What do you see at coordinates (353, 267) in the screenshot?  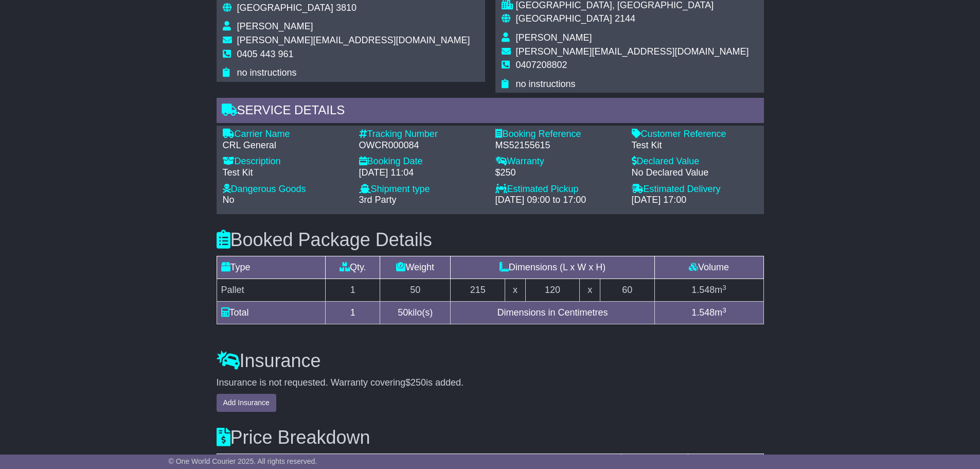 I see `td: Qty.` at bounding box center [353, 267].